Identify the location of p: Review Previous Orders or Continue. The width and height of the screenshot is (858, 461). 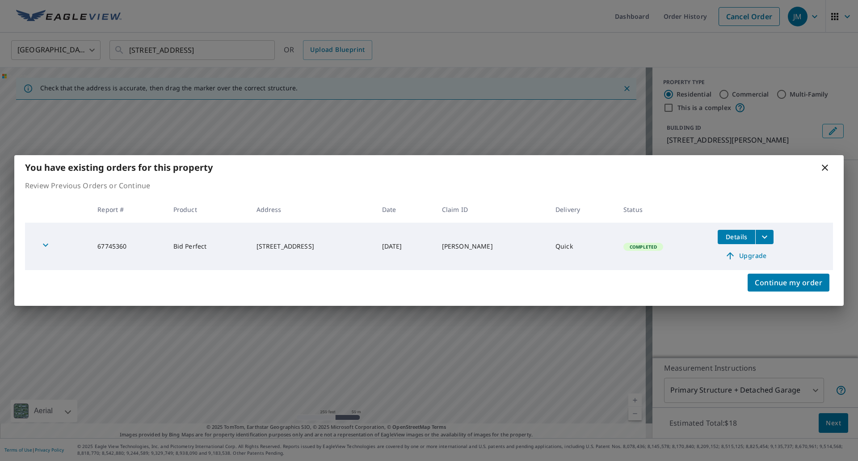
(429, 185).